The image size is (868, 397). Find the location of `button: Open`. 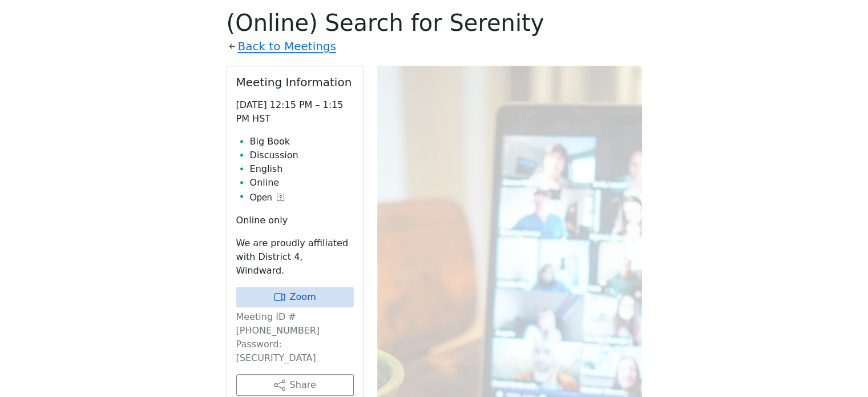

button: Open is located at coordinates (267, 198).